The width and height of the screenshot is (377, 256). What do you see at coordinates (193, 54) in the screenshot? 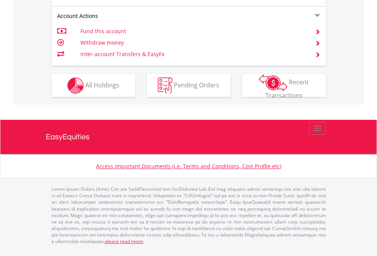
I see `td: Inter-account Transfers & EasyFx` at bounding box center [193, 54].